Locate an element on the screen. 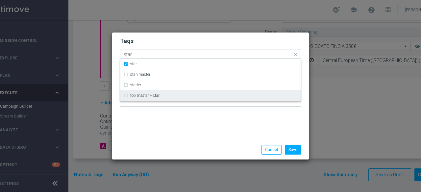  ng-select: star is located at coordinates (210, 54).